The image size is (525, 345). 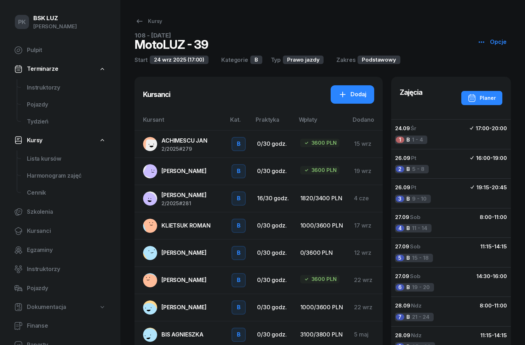 What do you see at coordinates (483, 187) in the screenshot?
I see `span: 19:15` at bounding box center [483, 187].